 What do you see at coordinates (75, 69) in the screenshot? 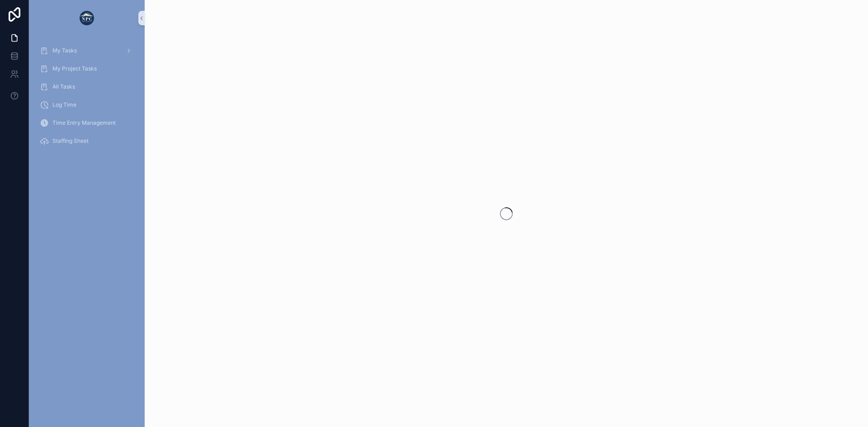
I see `span: My Project Tasks` at bounding box center [75, 69].